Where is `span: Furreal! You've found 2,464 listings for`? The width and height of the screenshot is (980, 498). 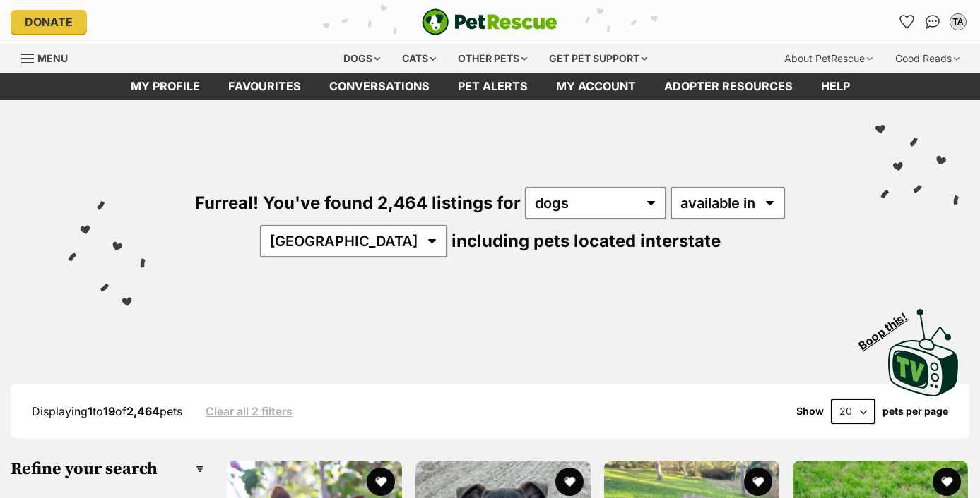 span: Furreal! You've found 2,464 listings for is located at coordinates (358, 202).